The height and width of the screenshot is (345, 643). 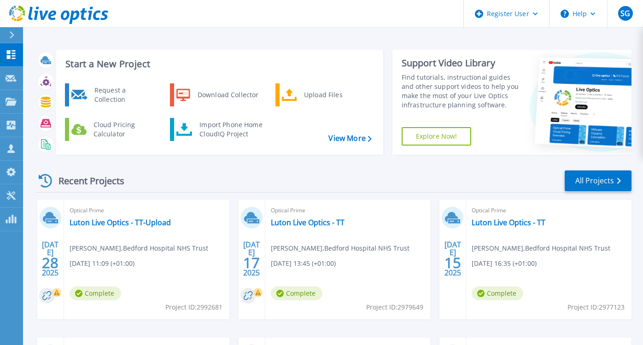 I want to click on a: All Projects, so click(x=598, y=181).